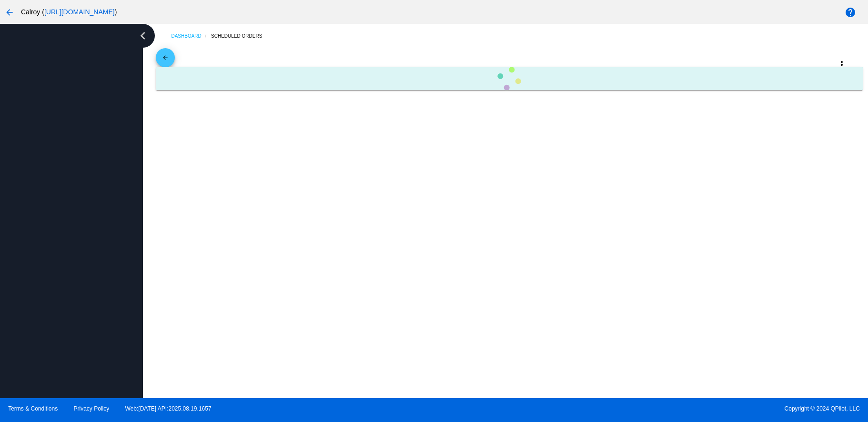 This screenshot has width=868, height=422. Describe the element at coordinates (240, 36) in the screenshot. I see `a: Scheduled Orders` at that location.